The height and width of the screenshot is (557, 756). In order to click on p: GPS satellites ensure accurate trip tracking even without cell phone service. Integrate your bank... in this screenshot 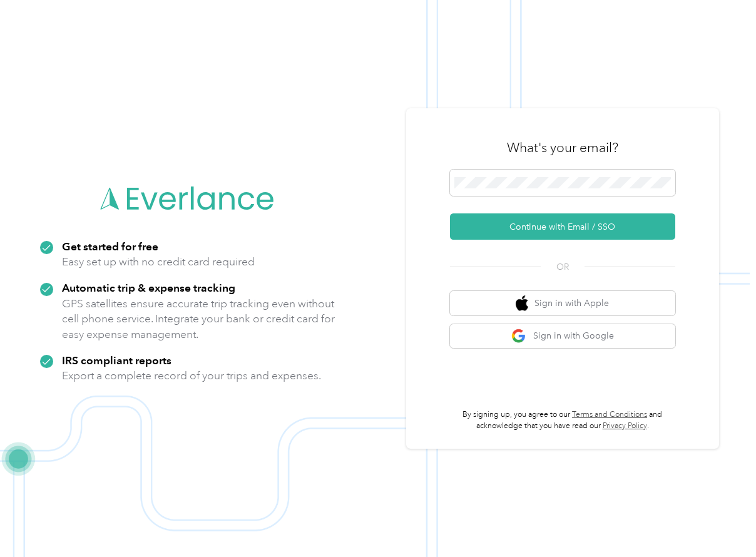, I will do `click(199, 319)`.